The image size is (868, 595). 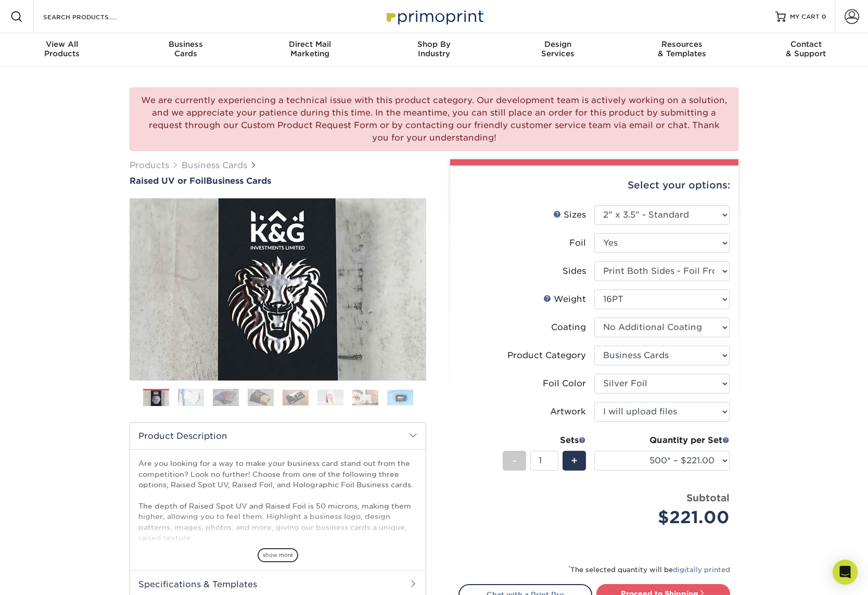 What do you see at coordinates (149, 165) in the screenshot?
I see `a: Products` at bounding box center [149, 165].